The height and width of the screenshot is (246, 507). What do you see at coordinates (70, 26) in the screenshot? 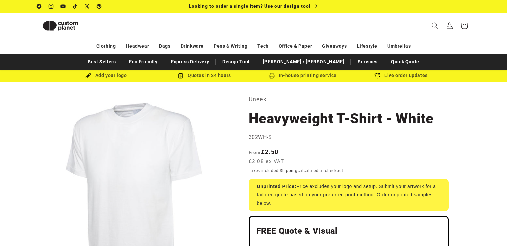
I see `a: Custom Planet` at bounding box center [70, 26].